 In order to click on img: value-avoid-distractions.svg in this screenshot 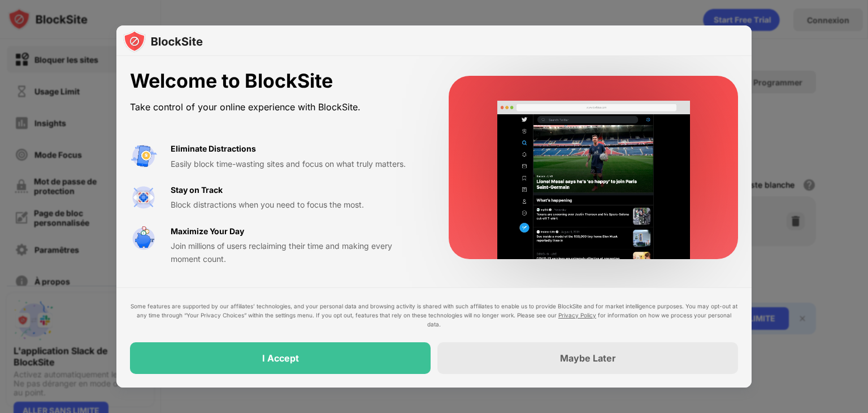, I will do `click(143, 156)`.